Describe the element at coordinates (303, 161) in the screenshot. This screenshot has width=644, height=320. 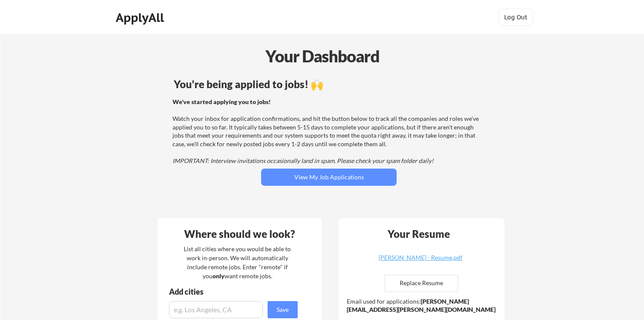
I see `em: IMPORTANT: Interview invitations occasionally land in spam. Please check your spam folder daily!` at that location.